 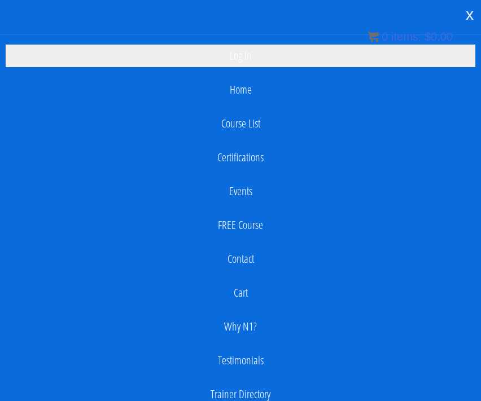 What do you see at coordinates (240, 191) in the screenshot?
I see `a: Events` at bounding box center [240, 191].